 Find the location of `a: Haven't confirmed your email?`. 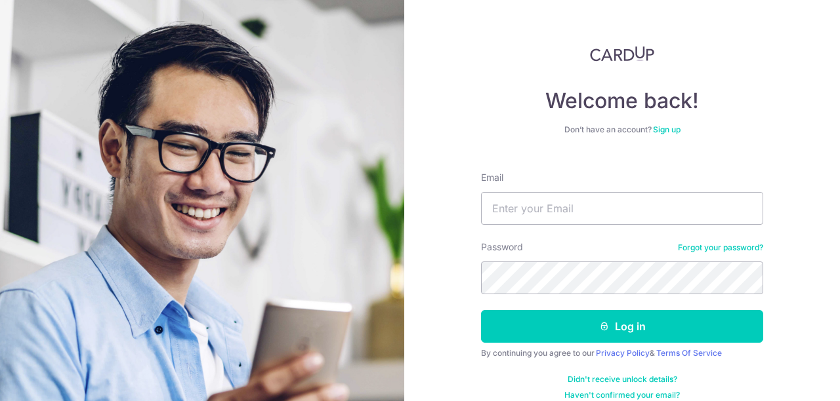

a: Haven't confirmed your email? is located at coordinates (622, 396).